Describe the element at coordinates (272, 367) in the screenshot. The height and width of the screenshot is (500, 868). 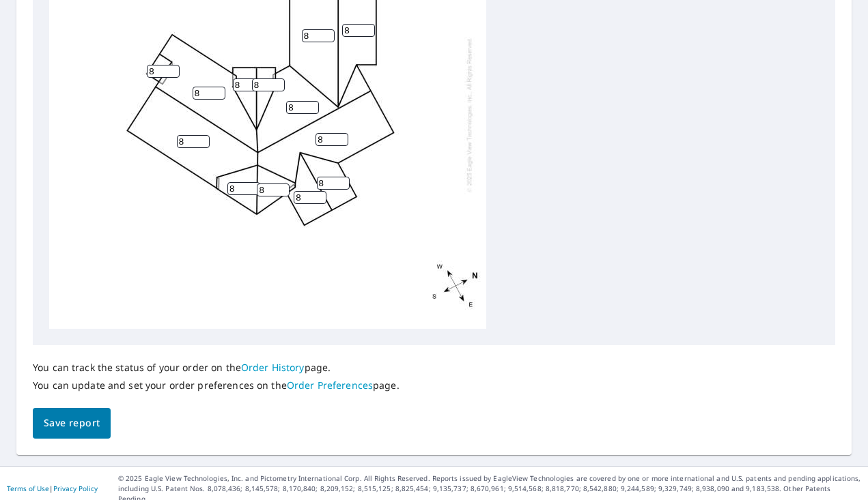
I see `a: Order History` at that location.